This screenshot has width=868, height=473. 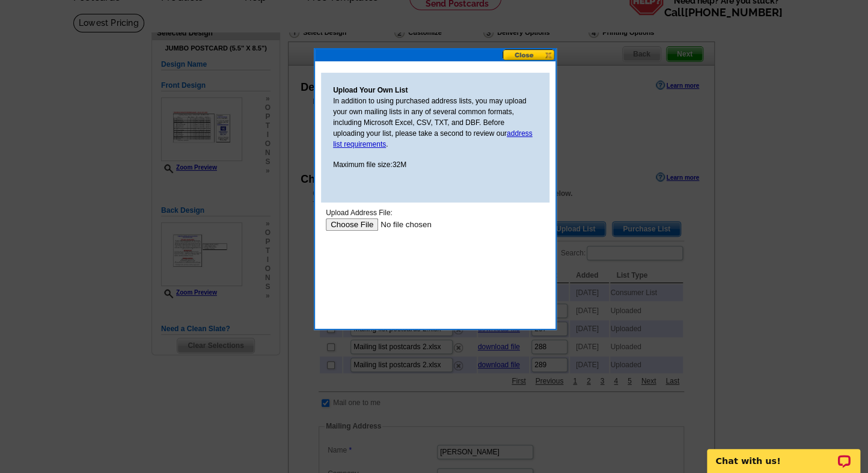 What do you see at coordinates (114, 10) in the screenshot?
I see `div: Upload Address File:` at bounding box center [114, 10].